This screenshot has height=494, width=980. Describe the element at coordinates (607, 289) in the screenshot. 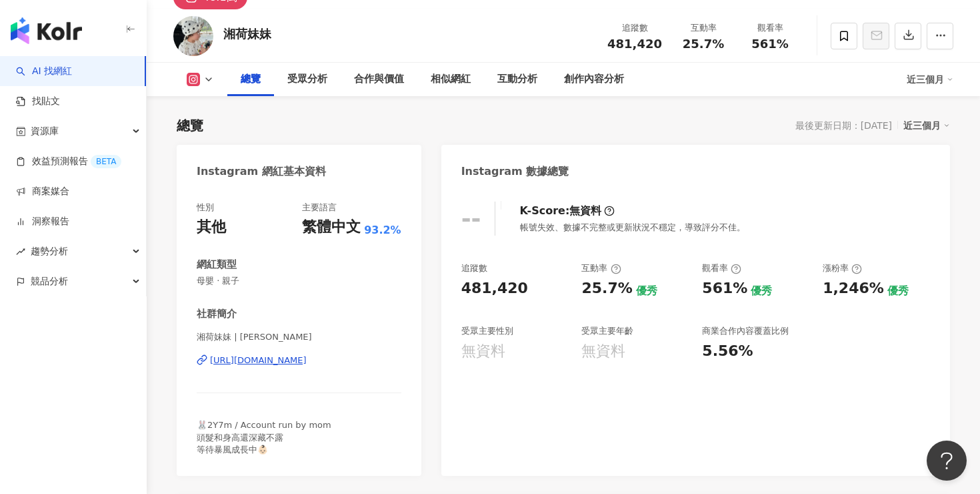

I see `div: 25.7%` at that location.